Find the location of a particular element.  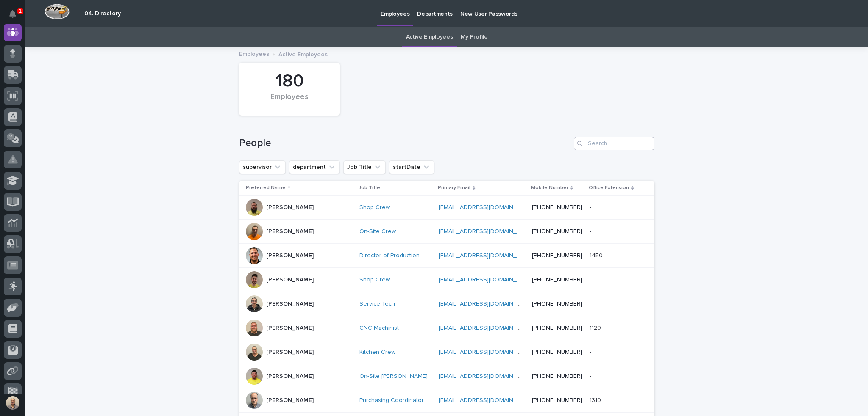

p: Office Extension is located at coordinates (609, 188).